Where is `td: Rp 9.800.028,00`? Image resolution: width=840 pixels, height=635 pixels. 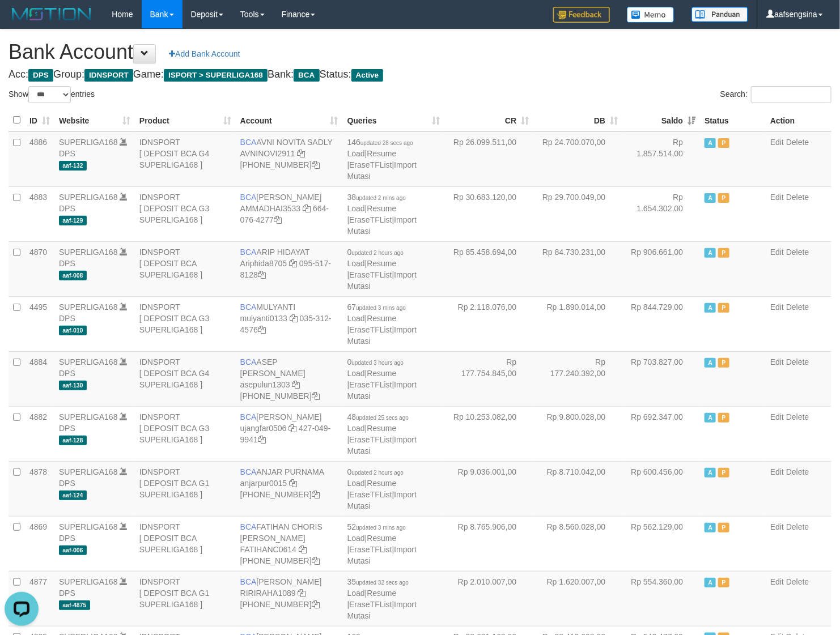
td: Rp 9.800.028,00 is located at coordinates (578, 434).